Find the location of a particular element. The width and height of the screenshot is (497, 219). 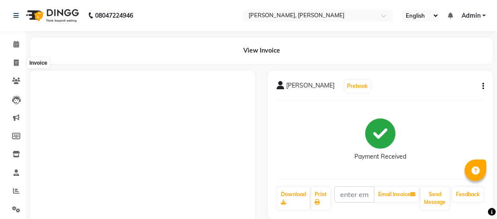

span: Admin is located at coordinates (471, 16).